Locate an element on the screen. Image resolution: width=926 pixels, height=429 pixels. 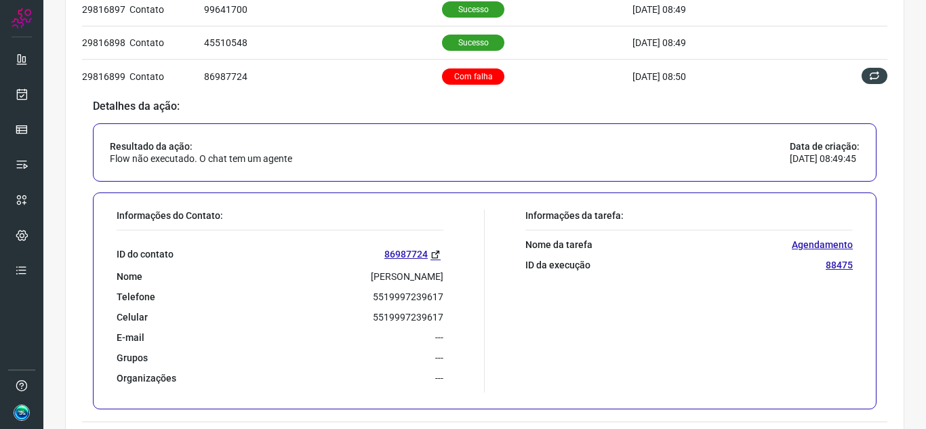
td: 86987724 is located at coordinates (323, 76).